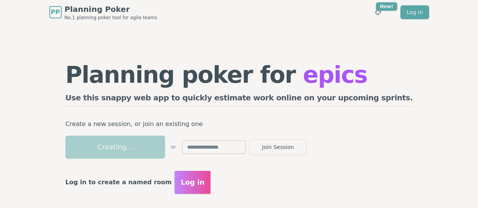 This screenshot has width=478, height=208. I want to click on p: Create a new session, or join an existing one, so click(239, 124).